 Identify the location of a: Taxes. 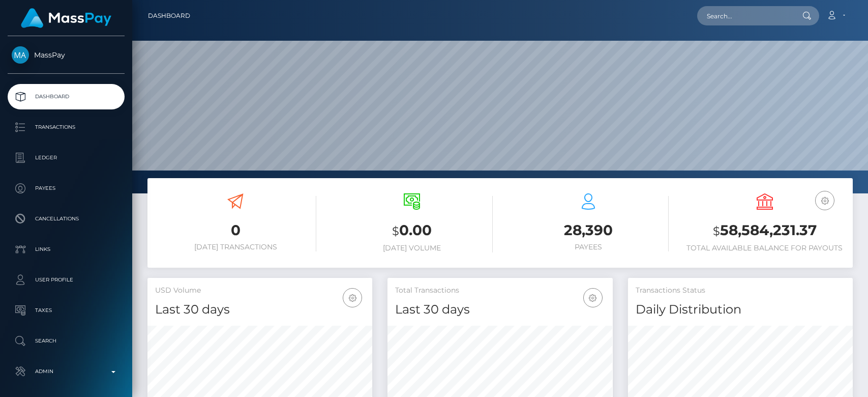
(66, 310).